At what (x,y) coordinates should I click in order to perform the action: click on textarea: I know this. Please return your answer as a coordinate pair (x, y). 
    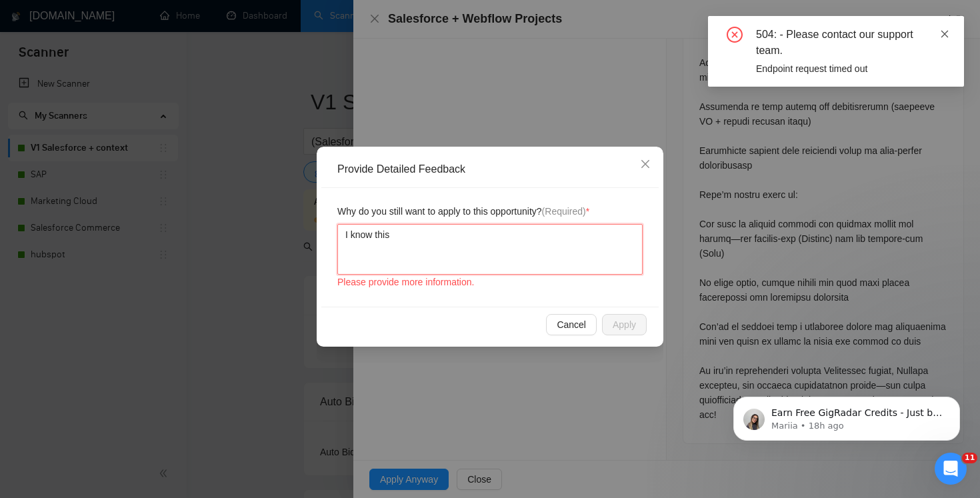
    Looking at the image, I should click on (490, 249).